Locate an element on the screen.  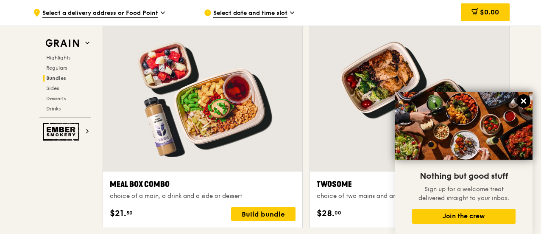
img: Grain web logo is located at coordinates (62, 43).